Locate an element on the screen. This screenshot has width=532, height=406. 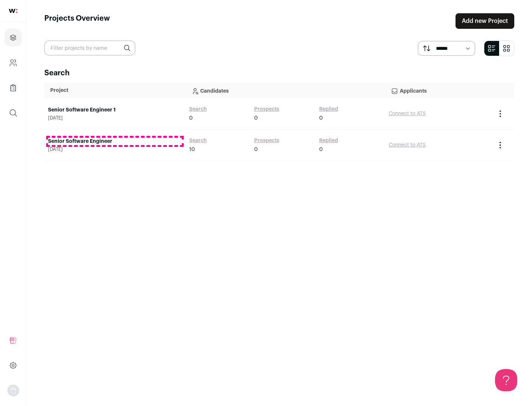
a: Company Lists is located at coordinates (13, 88).